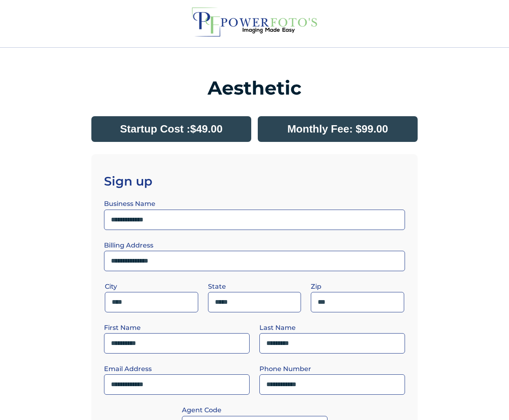 The height and width of the screenshot is (420, 509). I want to click on button: Startup Cost :$49.00, so click(172, 129).